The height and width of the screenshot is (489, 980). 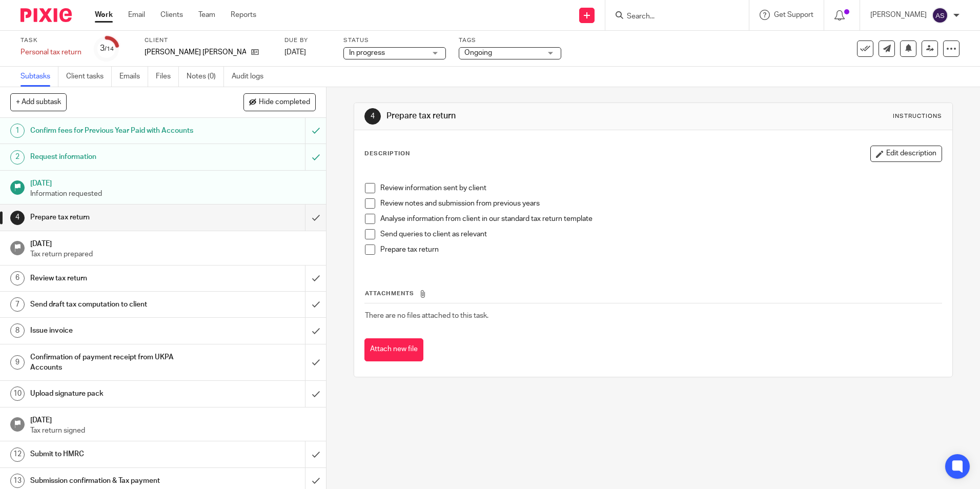 I want to click on div: 6, so click(x=18, y=278).